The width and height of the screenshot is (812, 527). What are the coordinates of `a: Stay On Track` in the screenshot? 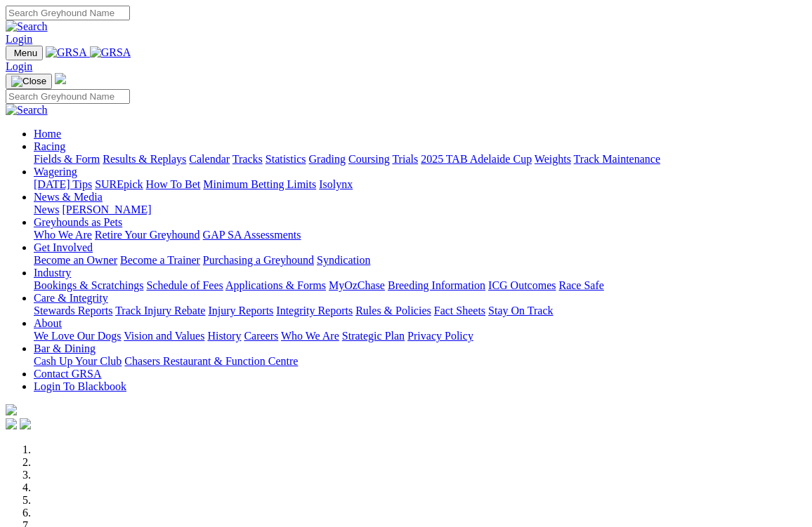 It's located at (520, 310).